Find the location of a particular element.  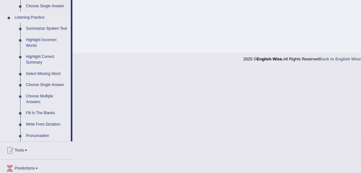

strong: Back to English Wise is located at coordinates (340, 59).